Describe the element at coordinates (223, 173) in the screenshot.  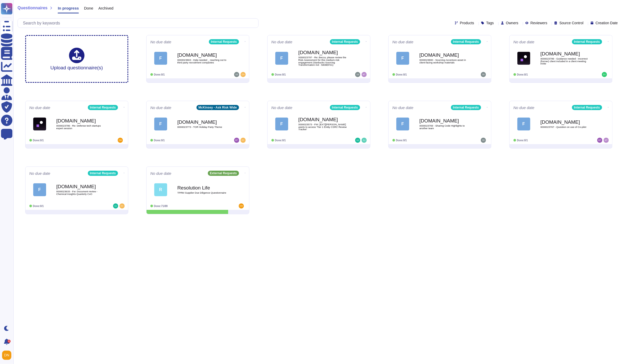
I see `div: External Requests` at that location.